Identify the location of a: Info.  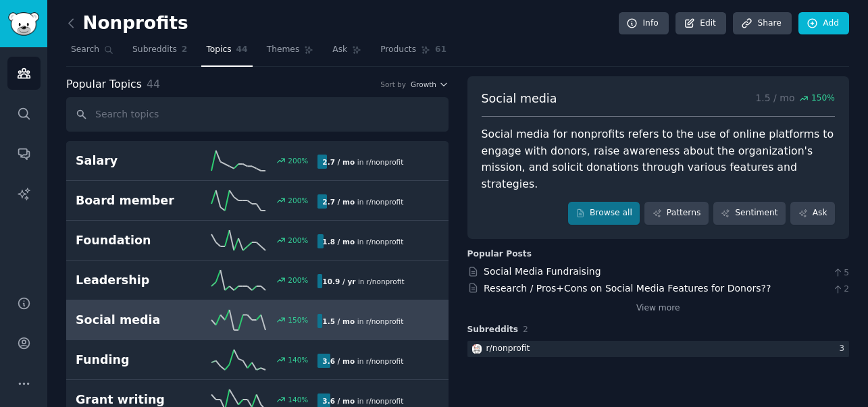
(644, 23).